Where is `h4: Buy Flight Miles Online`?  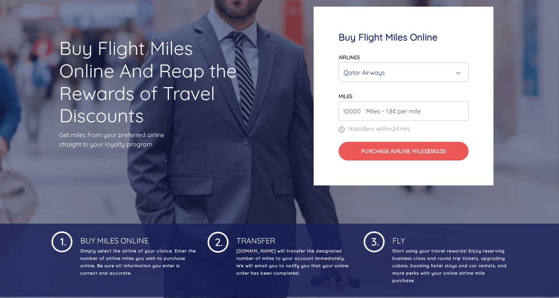
h4: Buy Flight Miles Online is located at coordinates (403, 37).